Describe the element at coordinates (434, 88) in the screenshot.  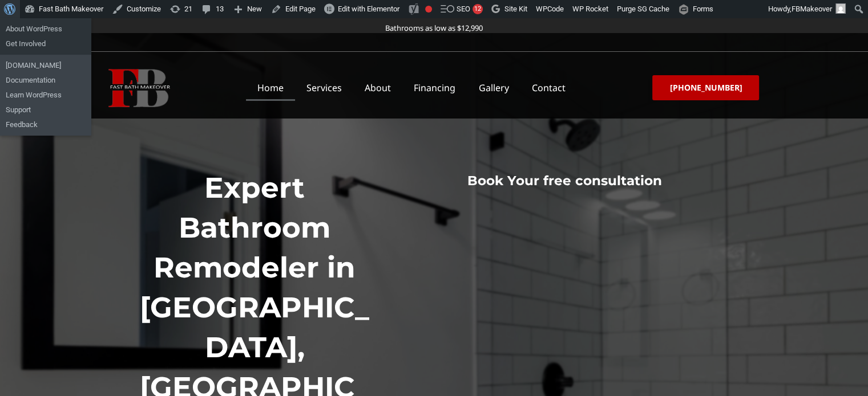
I see `a: Financing` at that location.